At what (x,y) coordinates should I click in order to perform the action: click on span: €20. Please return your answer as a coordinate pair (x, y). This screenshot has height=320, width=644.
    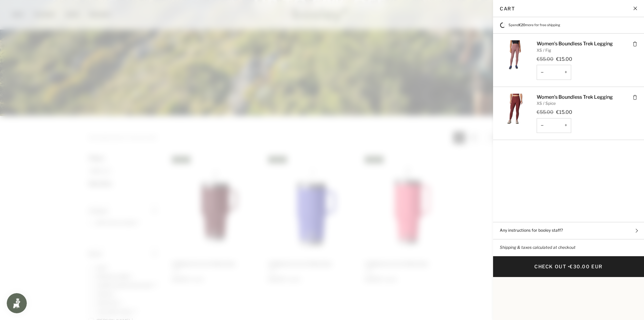
    Looking at the image, I should click on (522, 25).